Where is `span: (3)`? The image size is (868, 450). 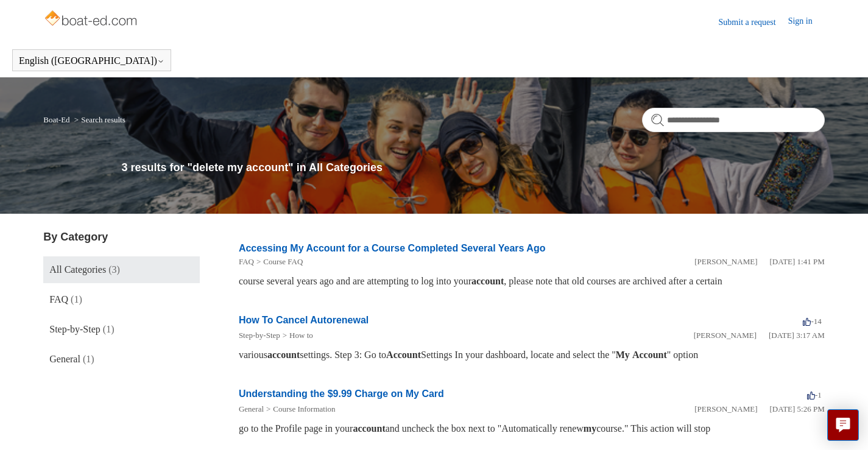 span: (3) is located at coordinates (114, 269).